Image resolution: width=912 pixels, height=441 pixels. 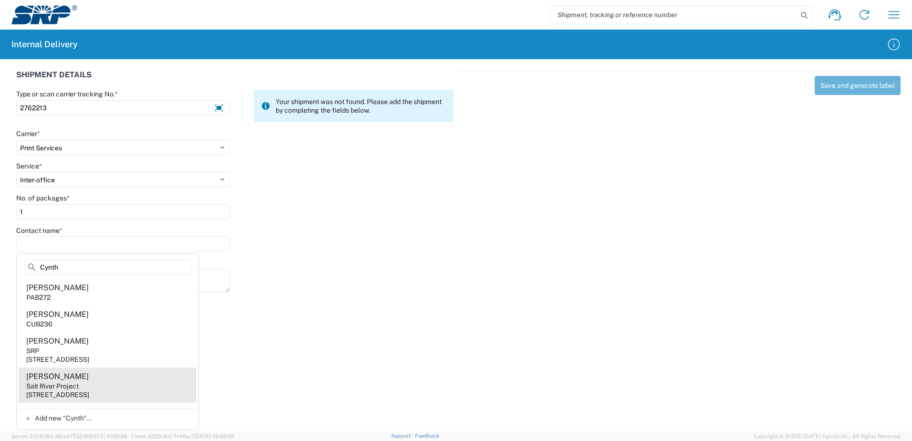 What do you see at coordinates (28, 134) in the screenshot?
I see `label: Carrier` at bounding box center [28, 134].